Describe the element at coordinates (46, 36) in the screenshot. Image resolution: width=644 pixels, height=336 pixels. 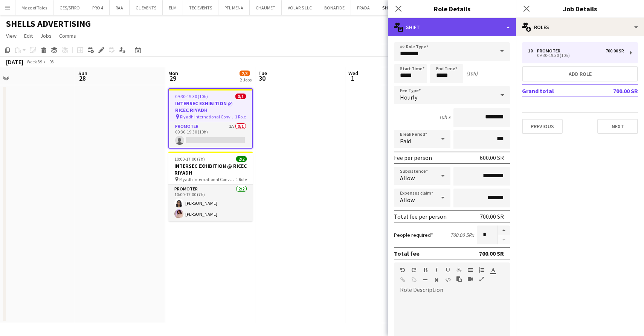
I see `a: Jobs` at that location.